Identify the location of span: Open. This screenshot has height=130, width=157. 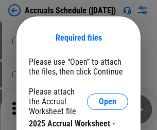
(108, 102).